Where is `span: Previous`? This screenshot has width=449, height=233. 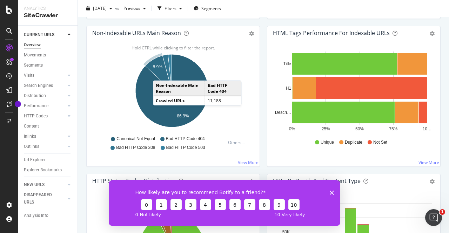 span: Previous is located at coordinates (130, 8).